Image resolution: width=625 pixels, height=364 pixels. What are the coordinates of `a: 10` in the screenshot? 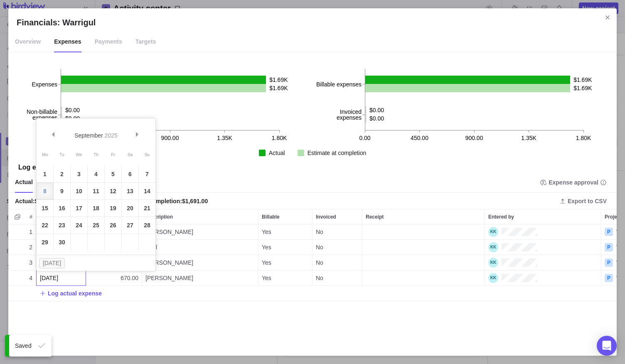 It's located at (79, 191).